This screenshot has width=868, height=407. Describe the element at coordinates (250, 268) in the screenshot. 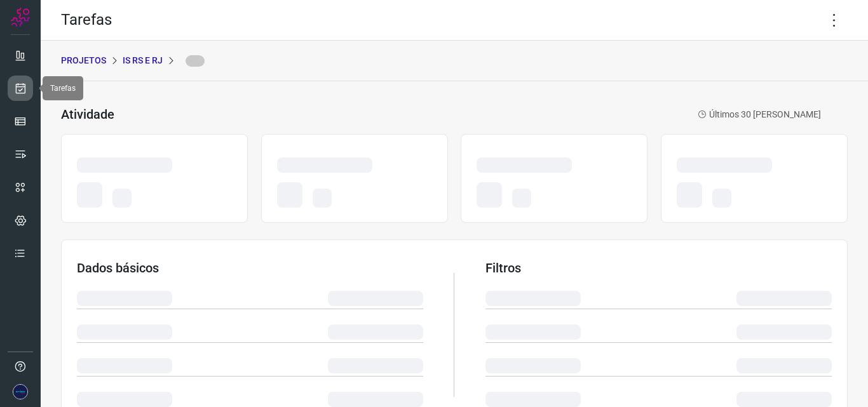

I see `h3: Dados básicos` at that location.